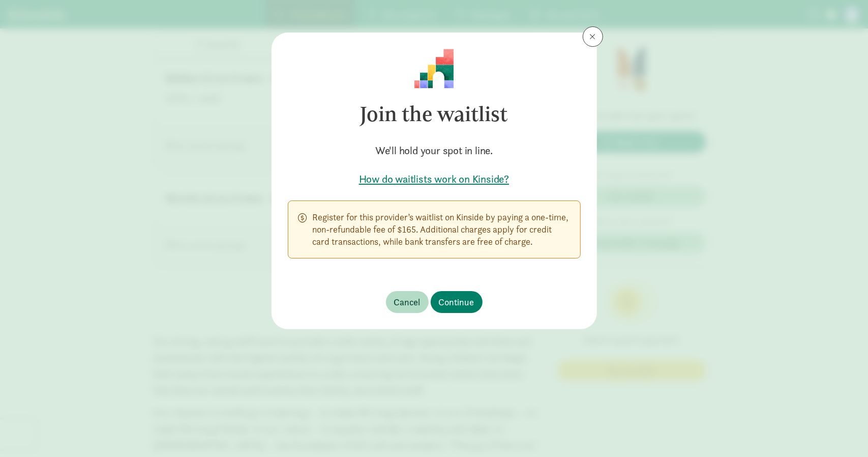 The width and height of the screenshot is (868, 457). I want to click on button: Cancel, so click(407, 302).